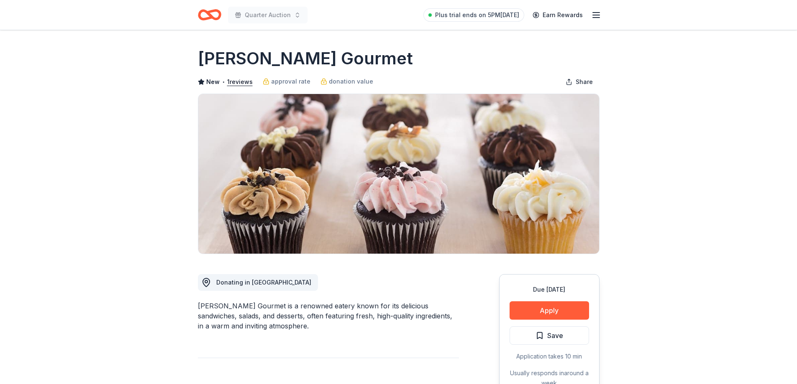 Image resolution: width=797 pixels, height=384 pixels. What do you see at coordinates (268, 15) in the screenshot?
I see `span: Quarter Auction` at bounding box center [268, 15].